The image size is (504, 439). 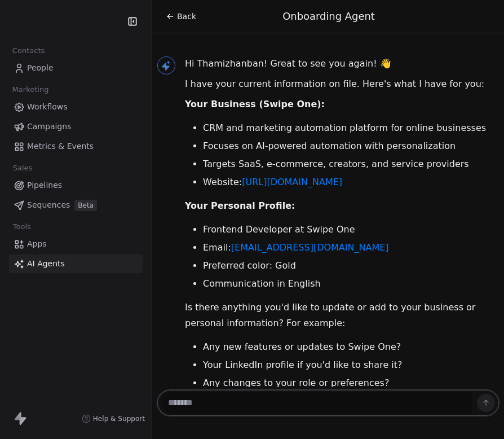 What do you see at coordinates (75, 205) in the screenshot?
I see `a: SequencesBeta` at bounding box center [75, 205].